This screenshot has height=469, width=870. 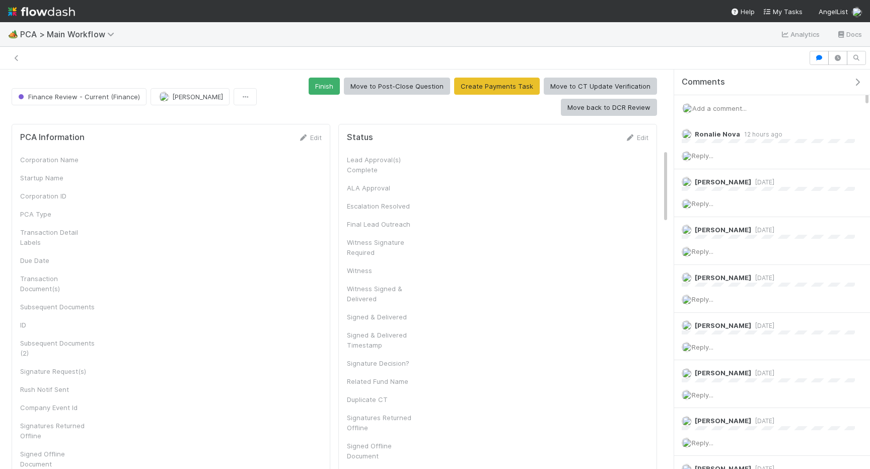 I want to click on button: Finish, so click(x=324, y=86).